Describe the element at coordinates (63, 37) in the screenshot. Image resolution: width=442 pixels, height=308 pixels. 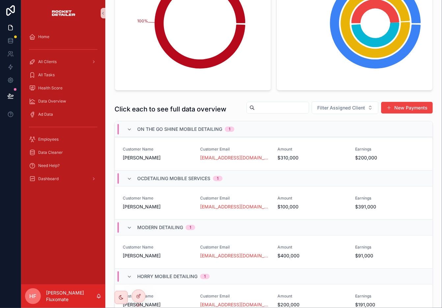
I see `a: Home` at that location.